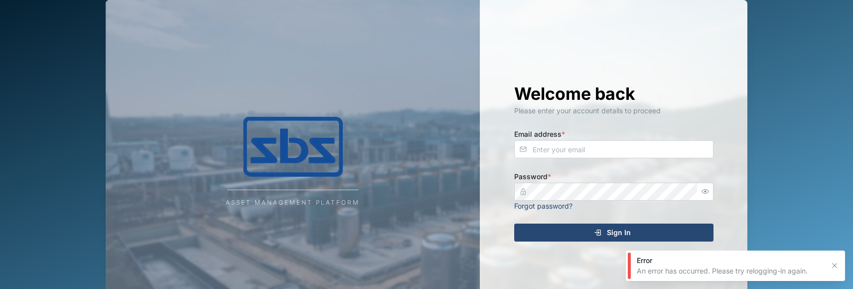 The width and height of the screenshot is (853, 289). Describe the element at coordinates (293, 202) in the screenshot. I see `div: Asset Management Platform` at that location.